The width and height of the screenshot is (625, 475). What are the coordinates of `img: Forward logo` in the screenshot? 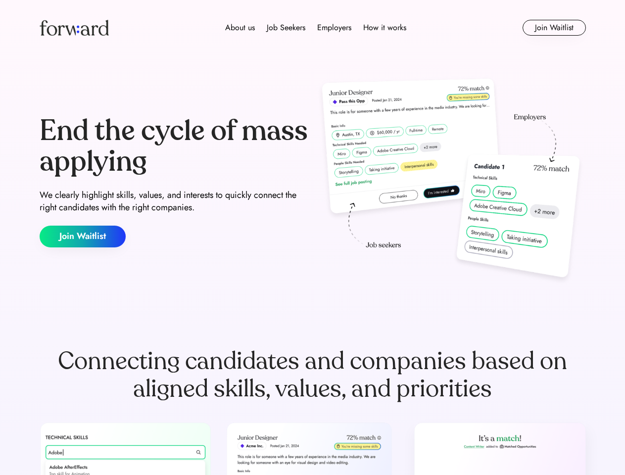 It's located at (74, 28).